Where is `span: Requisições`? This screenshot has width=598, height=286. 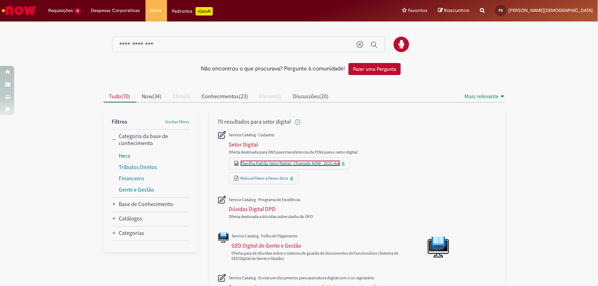 span: Requisições is located at coordinates (61, 11).